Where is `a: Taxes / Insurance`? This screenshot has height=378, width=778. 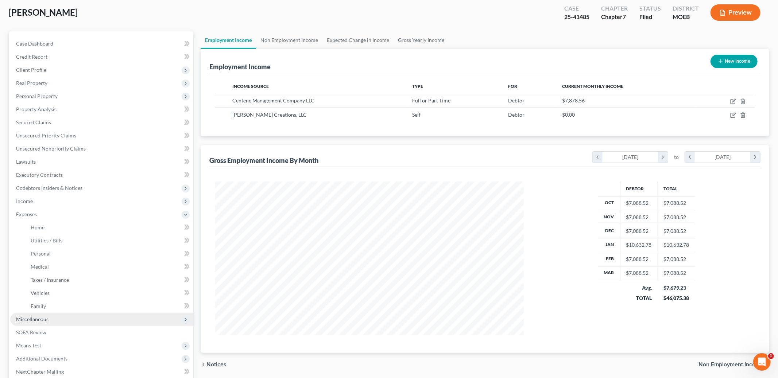 a: Taxes / Insurance is located at coordinates (109, 280).